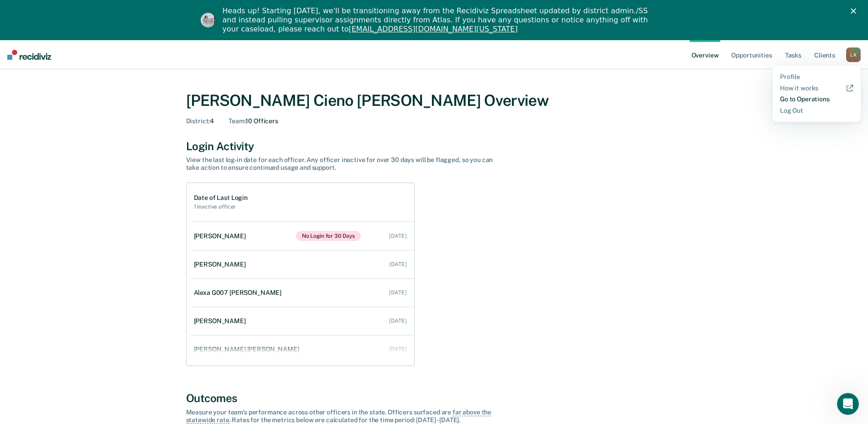 This screenshot has height=424, width=868. What do you see at coordinates (817, 99) in the screenshot?
I see `a: Go to Operations` at bounding box center [817, 99].